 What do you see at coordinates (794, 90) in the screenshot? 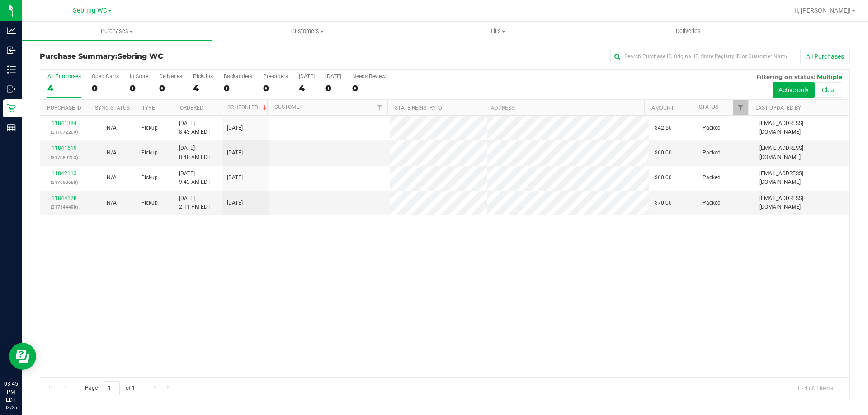
I see `button: Active only` at bounding box center [794, 90].